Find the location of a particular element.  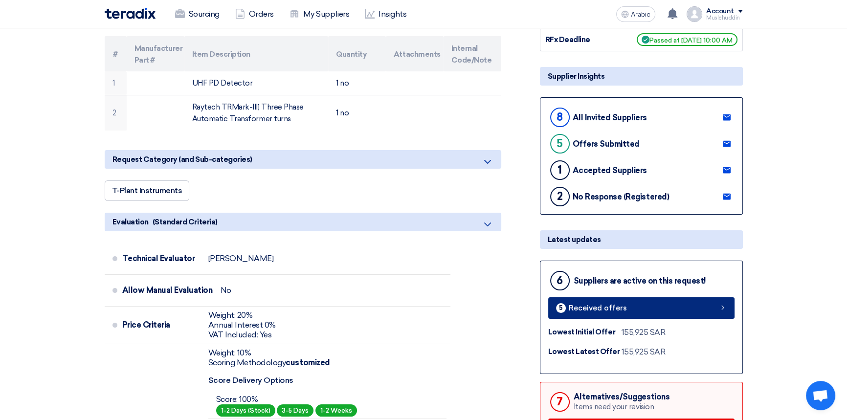

font: Received offers is located at coordinates (597, 308).